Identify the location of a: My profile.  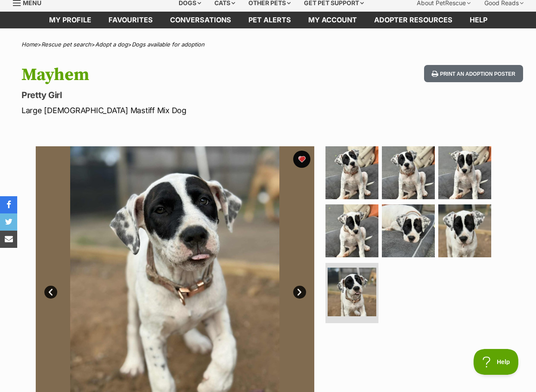
(70, 20).